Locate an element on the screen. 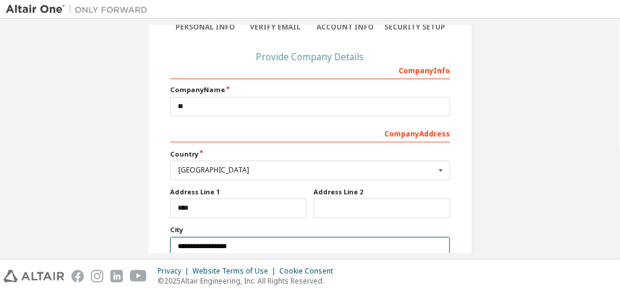 This screenshot has width=620, height=293. div: Website Terms of Use is located at coordinates (236, 271).